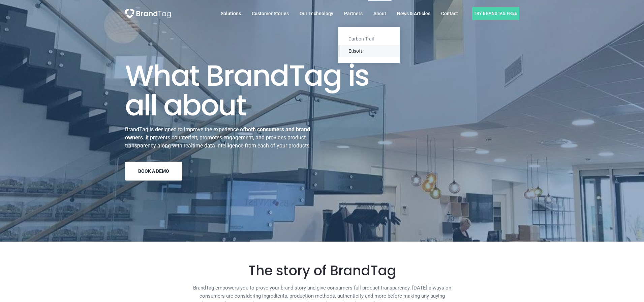 This screenshot has width=644, height=302. I want to click on span: Contact, so click(450, 14).